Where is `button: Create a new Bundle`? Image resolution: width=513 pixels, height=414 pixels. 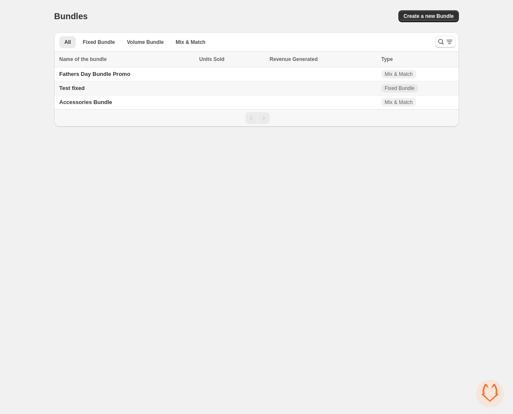 button: Create a new Bundle is located at coordinates (429, 16).